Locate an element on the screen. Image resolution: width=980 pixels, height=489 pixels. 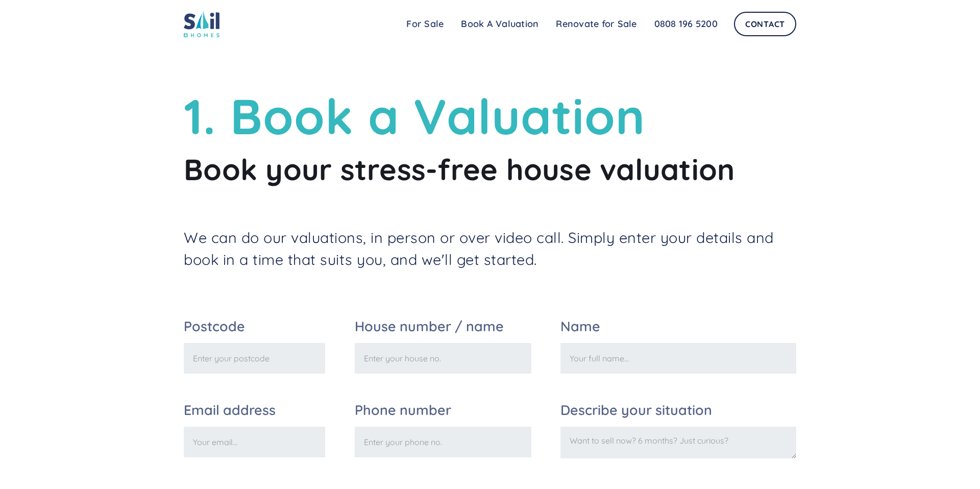
input: Enter your postcode is located at coordinates (254, 358).